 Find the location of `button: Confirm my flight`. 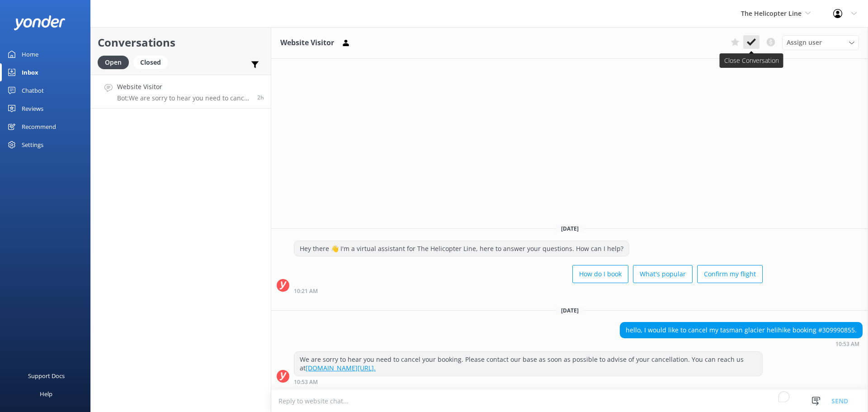

button: Confirm my flight is located at coordinates (730, 274).